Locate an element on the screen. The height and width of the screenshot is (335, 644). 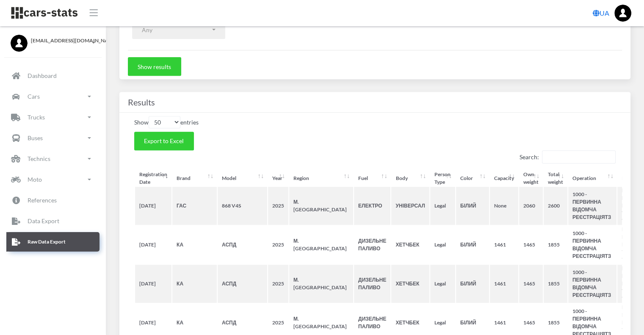
th: Total weight: activate to sort column ascending is located at coordinates (555, 178).